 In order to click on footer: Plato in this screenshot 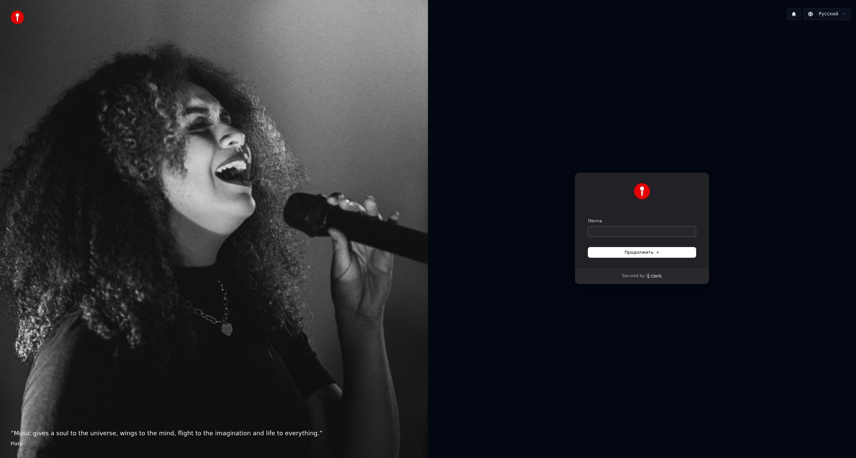, I will do `click(214, 444)`.